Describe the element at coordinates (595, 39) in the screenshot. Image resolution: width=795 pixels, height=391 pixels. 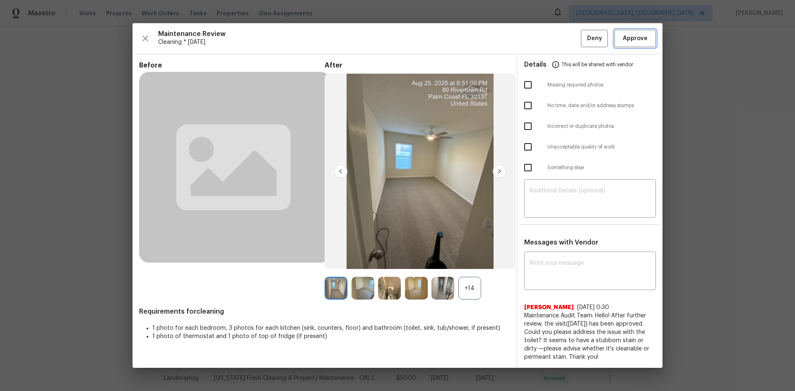
I see `span: Deny` at that location.